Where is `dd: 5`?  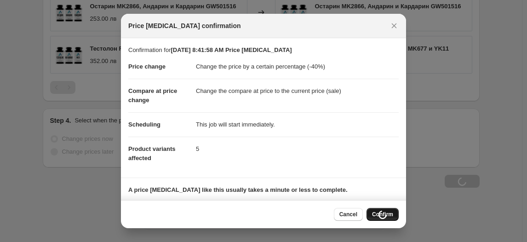
dd: 5 is located at coordinates (297, 149).